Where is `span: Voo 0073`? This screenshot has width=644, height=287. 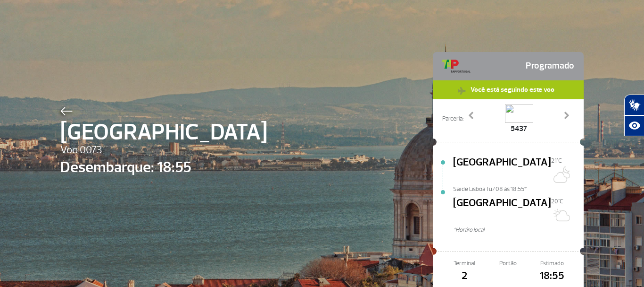 span: Voo 0073 is located at coordinates (163, 150).